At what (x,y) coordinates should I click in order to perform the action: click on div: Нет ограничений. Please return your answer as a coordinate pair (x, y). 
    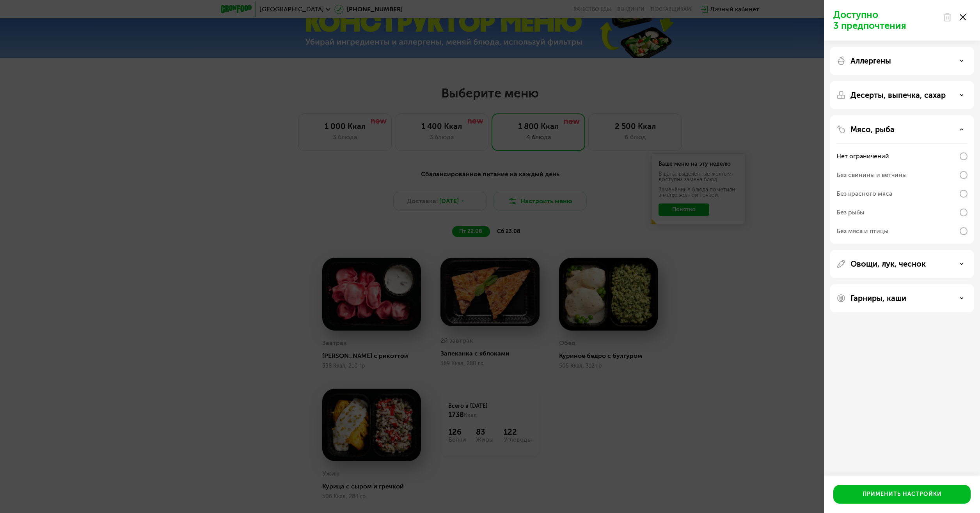
    Looking at the image, I should click on (862, 157).